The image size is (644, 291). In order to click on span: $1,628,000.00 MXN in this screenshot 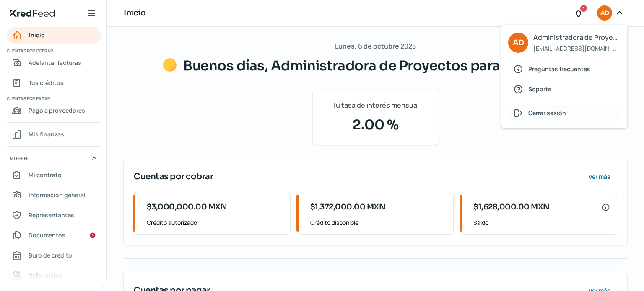, I will do `click(511, 207)`.